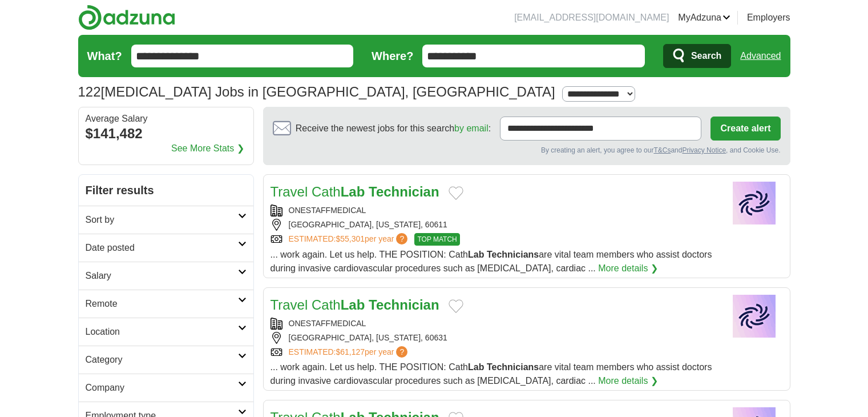 The width and height of the screenshot is (868, 417). What do you see at coordinates (697, 56) in the screenshot?
I see `button: Search` at bounding box center [697, 56].